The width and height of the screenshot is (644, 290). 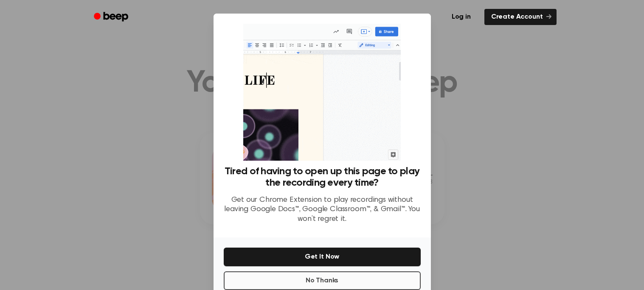 What do you see at coordinates (112, 17) in the screenshot?
I see `a: Beep` at bounding box center [112, 17].